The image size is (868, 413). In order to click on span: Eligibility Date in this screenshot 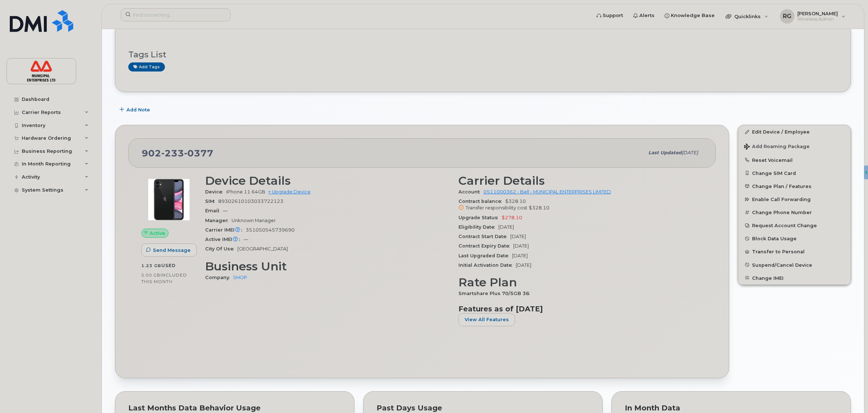, I will do `click(478, 227)`.